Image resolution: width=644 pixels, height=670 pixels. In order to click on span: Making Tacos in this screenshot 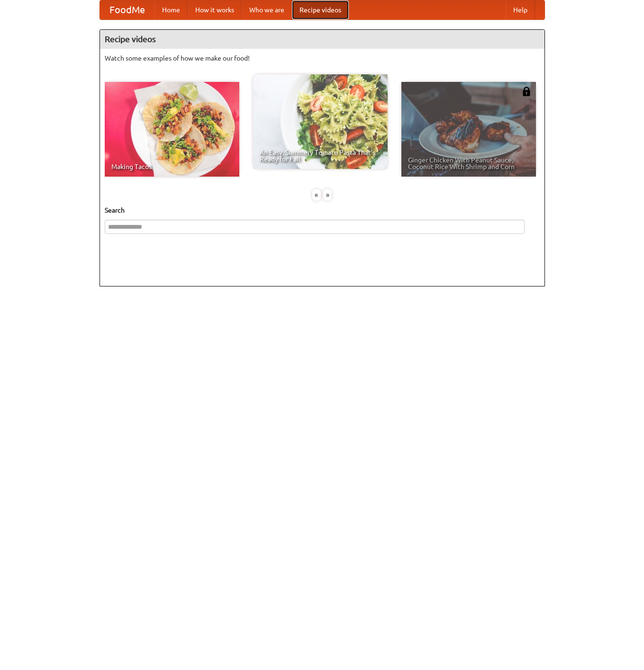, I will do `click(172, 167)`.